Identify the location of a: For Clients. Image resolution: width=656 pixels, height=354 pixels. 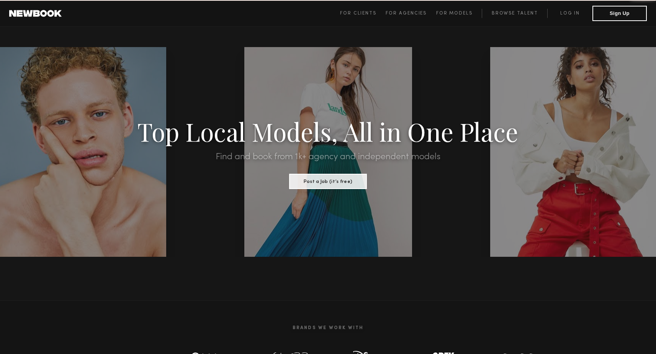
(363, 13).